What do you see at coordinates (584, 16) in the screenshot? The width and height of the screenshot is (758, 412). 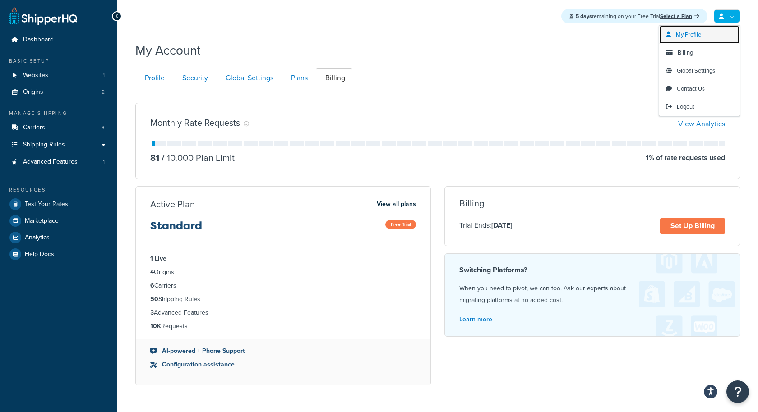 I see `strong: 5 days` at bounding box center [584, 16].